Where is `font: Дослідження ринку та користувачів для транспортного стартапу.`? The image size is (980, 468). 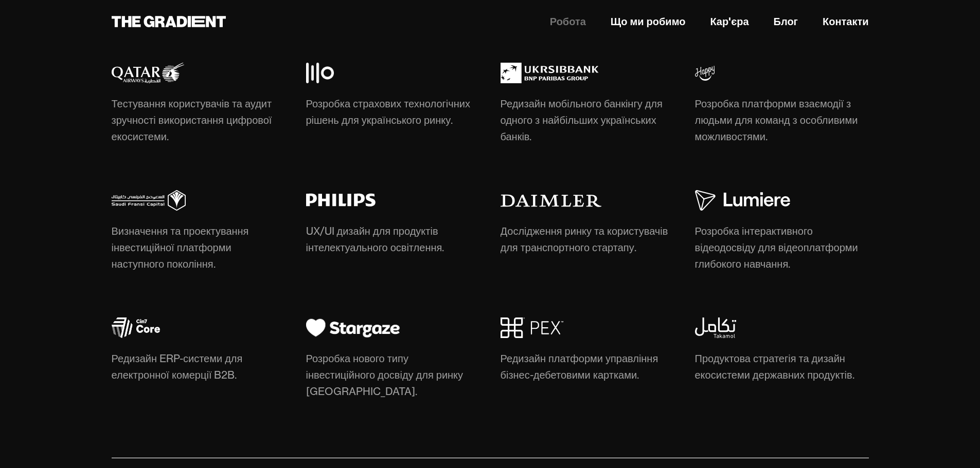
font: Дослідження ринку та користувачів для транспортного стартапу. is located at coordinates (584, 239).